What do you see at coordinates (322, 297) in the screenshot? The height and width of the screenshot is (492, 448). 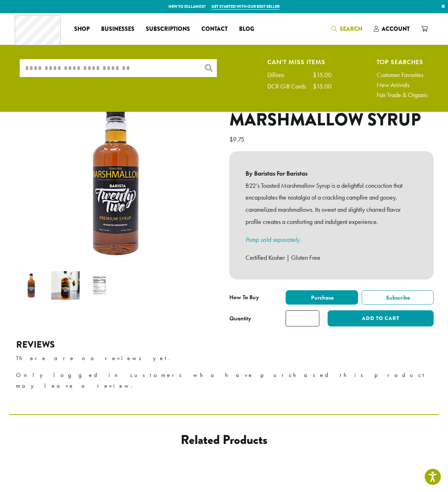 I see `span: Purchase` at bounding box center [322, 297].